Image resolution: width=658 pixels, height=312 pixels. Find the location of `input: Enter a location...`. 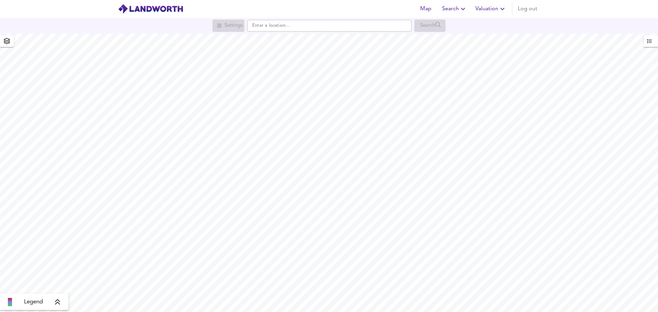

input: Enter a location... is located at coordinates (329, 26).